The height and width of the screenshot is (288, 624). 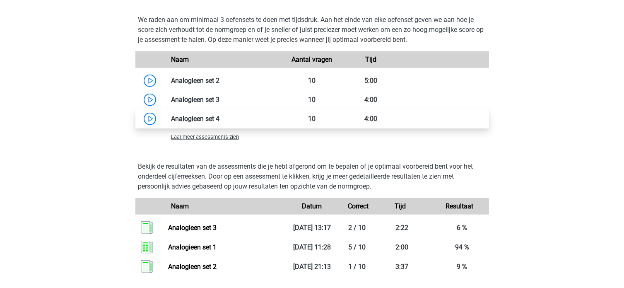 I want to click on div: Aantal vragen, so click(x=312, y=60).